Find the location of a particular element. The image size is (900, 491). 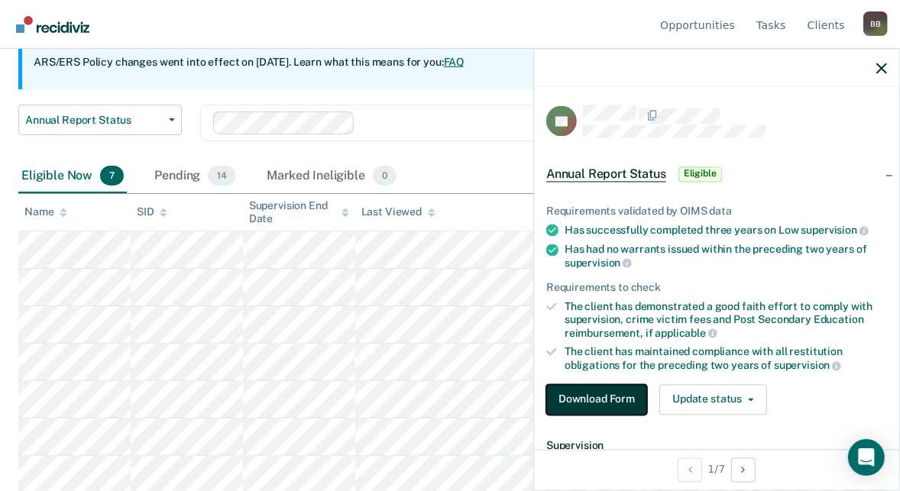

div: 1 / 7 is located at coordinates (717, 469).